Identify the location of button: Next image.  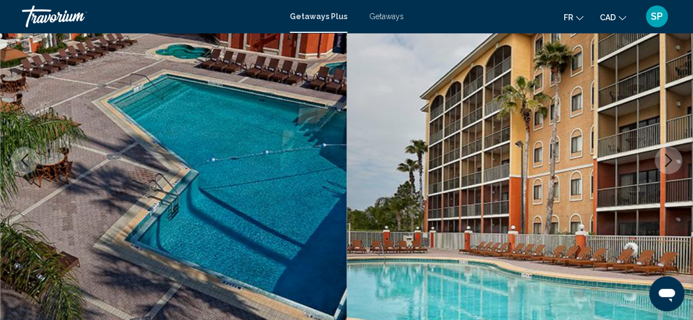
(668, 160).